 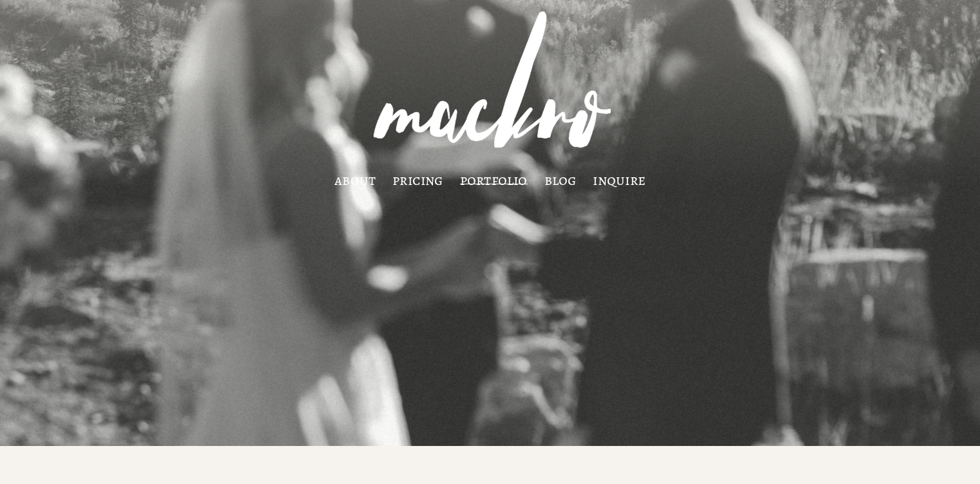 What do you see at coordinates (493, 181) in the screenshot?
I see `a: portfolio` at bounding box center [493, 181].